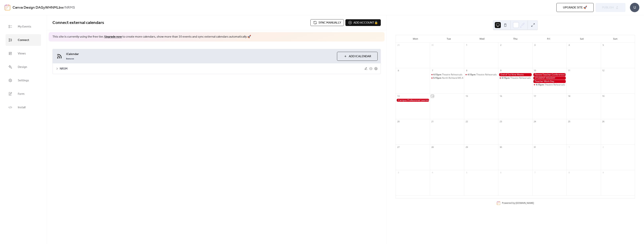  Describe the element at coordinates (113, 37) in the screenshot. I see `a: Upgrade now` at that location.